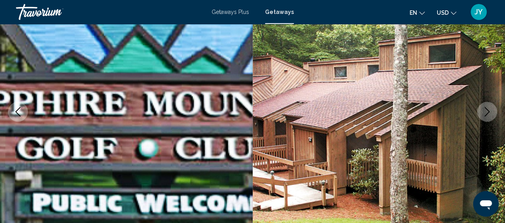 The height and width of the screenshot is (223, 505). What do you see at coordinates (446, 12) in the screenshot?
I see `button: Change currency` at bounding box center [446, 12].